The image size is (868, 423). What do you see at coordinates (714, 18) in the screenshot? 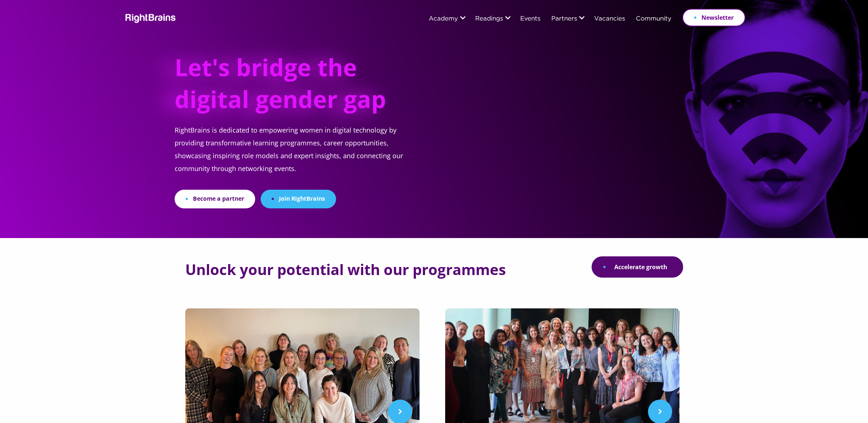
I see `a: Newsletter` at bounding box center [714, 18].